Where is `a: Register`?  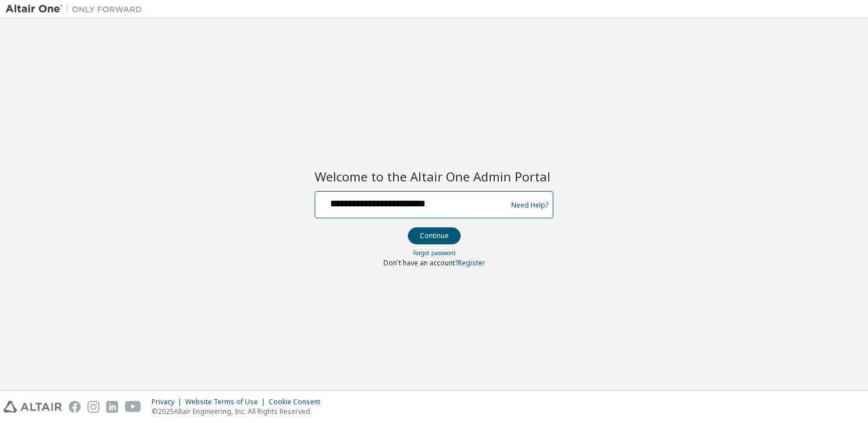
a: Register is located at coordinates (471, 263).